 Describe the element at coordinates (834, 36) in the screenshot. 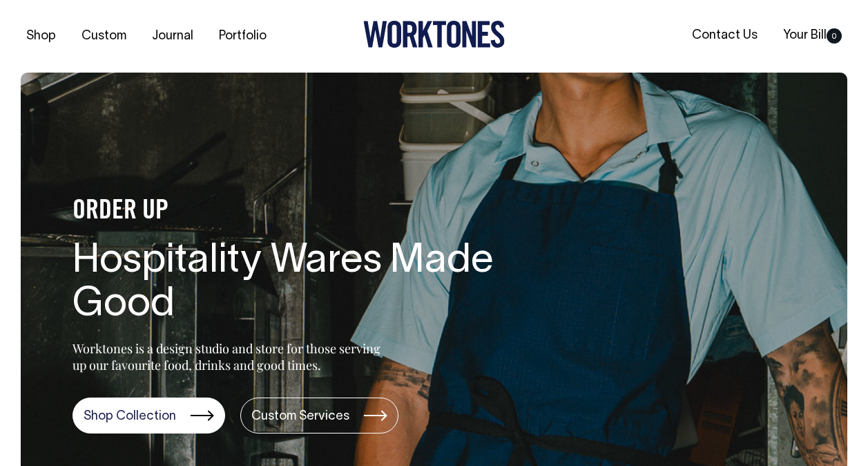

I see `span: 0` at that location.